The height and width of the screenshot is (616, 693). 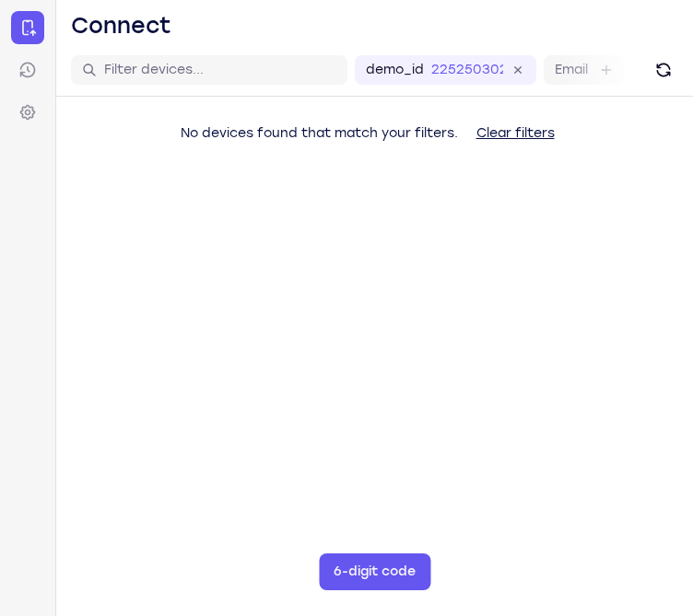 What do you see at coordinates (374, 572) in the screenshot?
I see `button: 6-digit code` at bounding box center [374, 572].